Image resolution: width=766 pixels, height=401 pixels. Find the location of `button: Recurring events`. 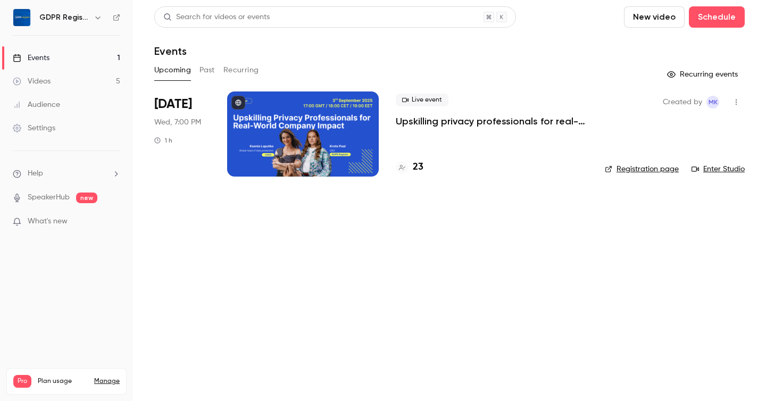

button: Recurring events is located at coordinates (704, 75).